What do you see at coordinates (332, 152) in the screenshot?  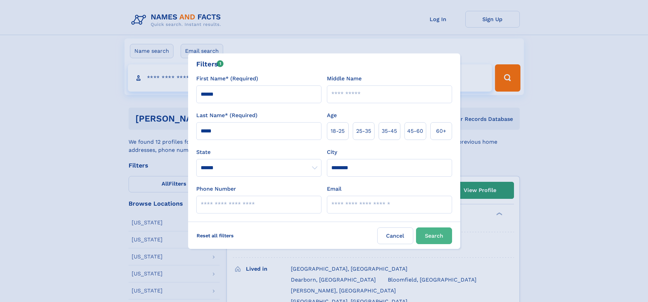 I see `label: City` at bounding box center [332, 152].